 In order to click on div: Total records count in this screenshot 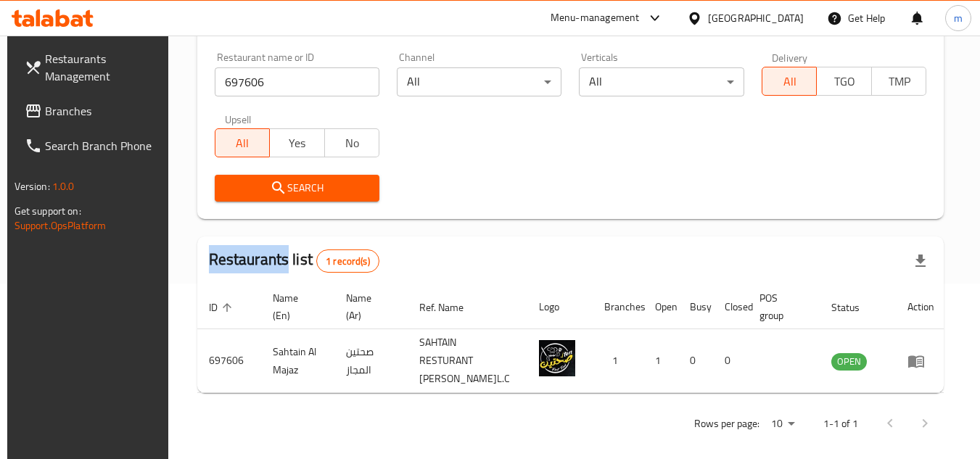, I will do `click(347, 261)`.